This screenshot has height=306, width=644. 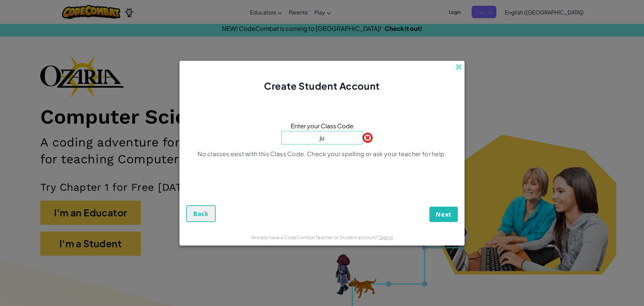 What do you see at coordinates (201, 213) in the screenshot?
I see `button: Back` at bounding box center [201, 213].